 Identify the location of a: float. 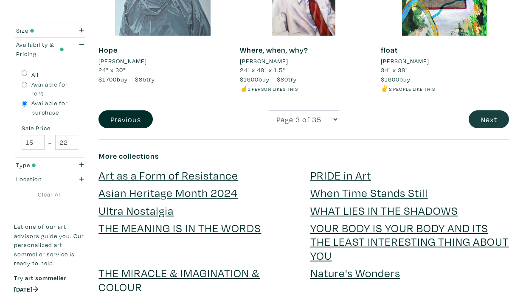
(389, 50).